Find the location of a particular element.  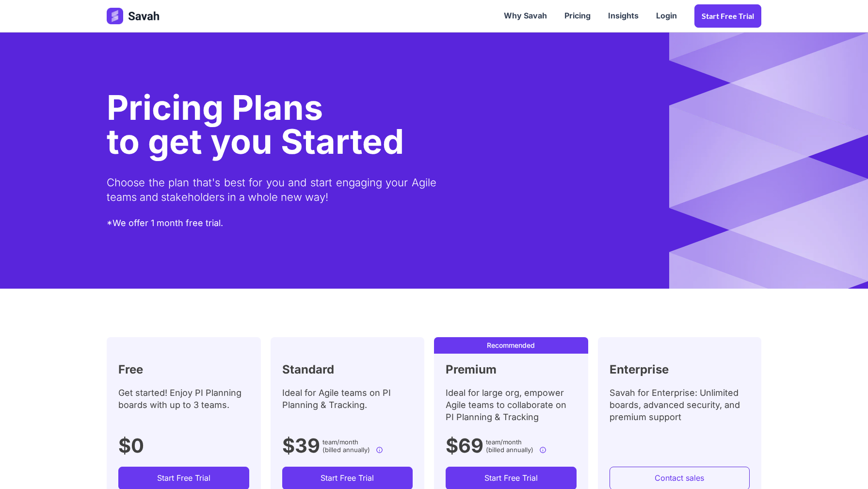

a: Login is located at coordinates (666, 16).